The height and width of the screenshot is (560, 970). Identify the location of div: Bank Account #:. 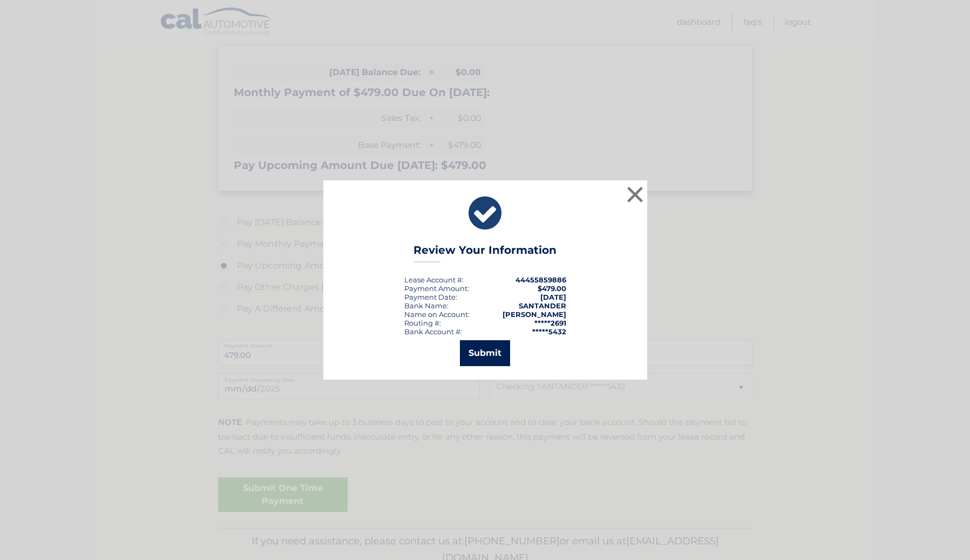
(433, 331).